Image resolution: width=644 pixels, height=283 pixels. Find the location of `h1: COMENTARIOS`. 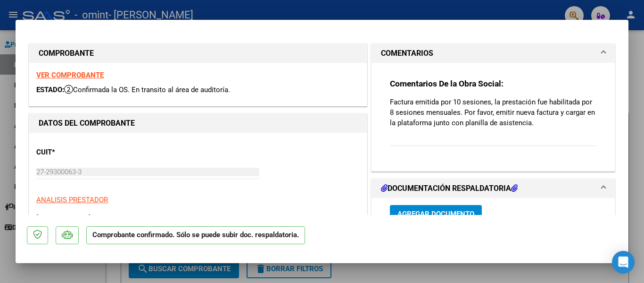

h1: COMENTARIOS is located at coordinates (407, 54).